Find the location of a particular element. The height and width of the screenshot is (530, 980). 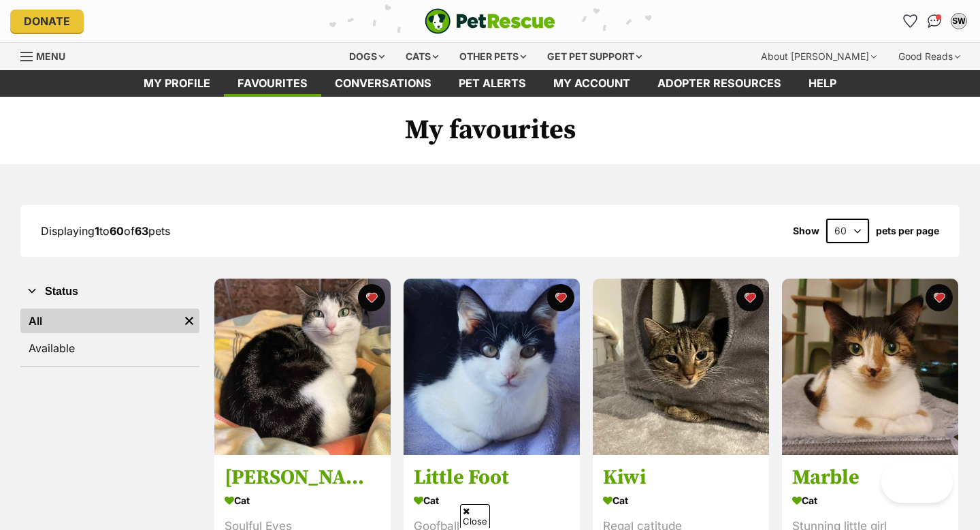

div: SW is located at coordinates (959, 21).